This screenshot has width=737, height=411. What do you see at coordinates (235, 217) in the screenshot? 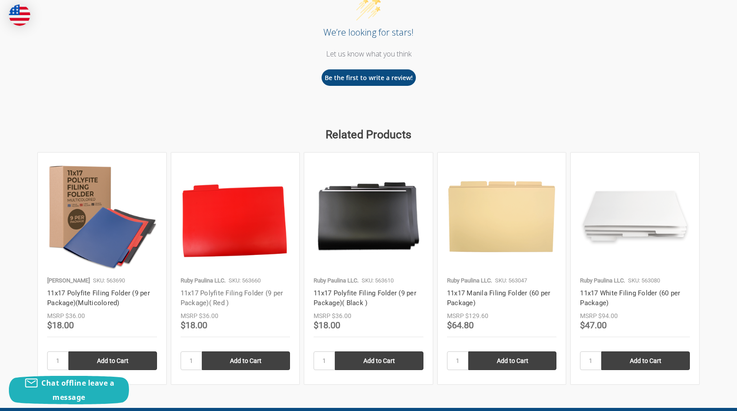
I see `img: 11x17 Polyfite Filing Folder (9 per Package)( Red )` at bounding box center [235, 217].